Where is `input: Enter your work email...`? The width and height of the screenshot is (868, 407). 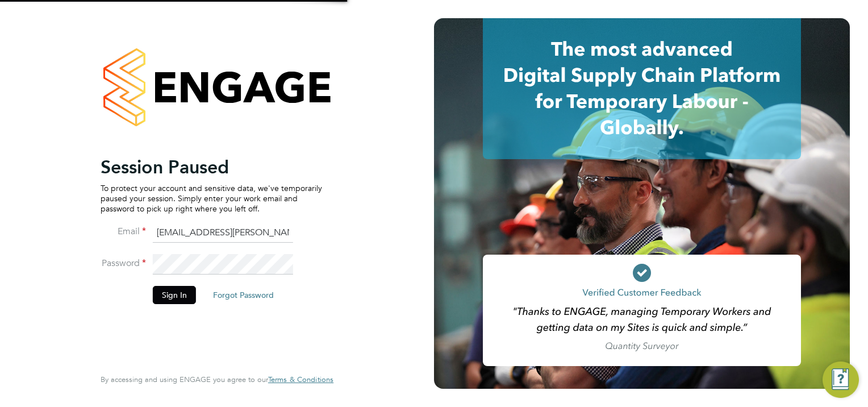
input: Enter your work email... is located at coordinates (222, 233).